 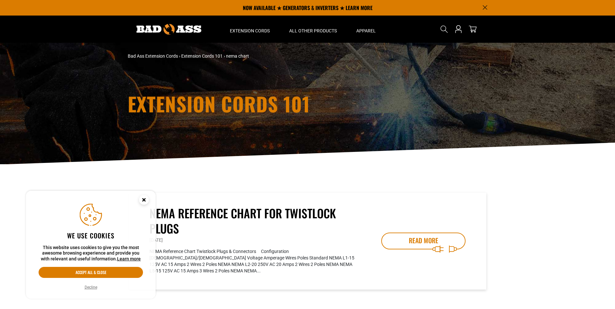 What do you see at coordinates (246, 56) in the screenshot?
I see `nav: breadcrumbs` at bounding box center [246, 56].